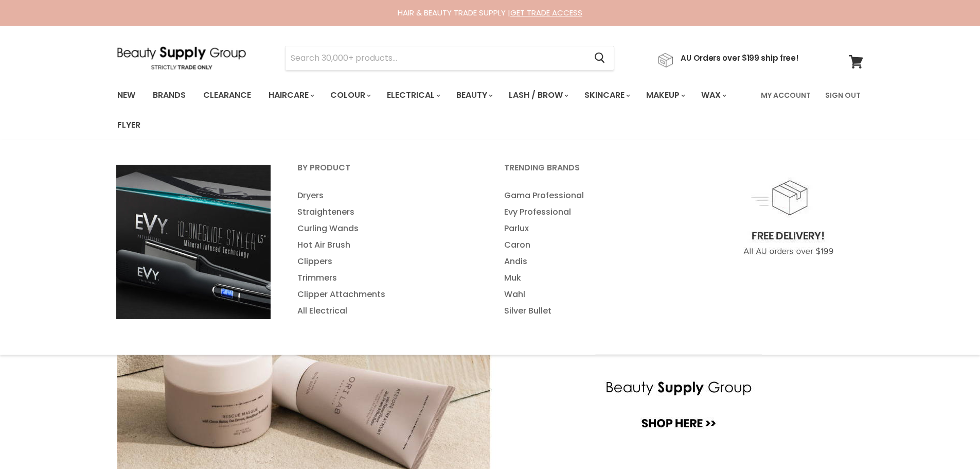 This screenshot has width=980, height=469. I want to click on a: Flyer, so click(128, 125).